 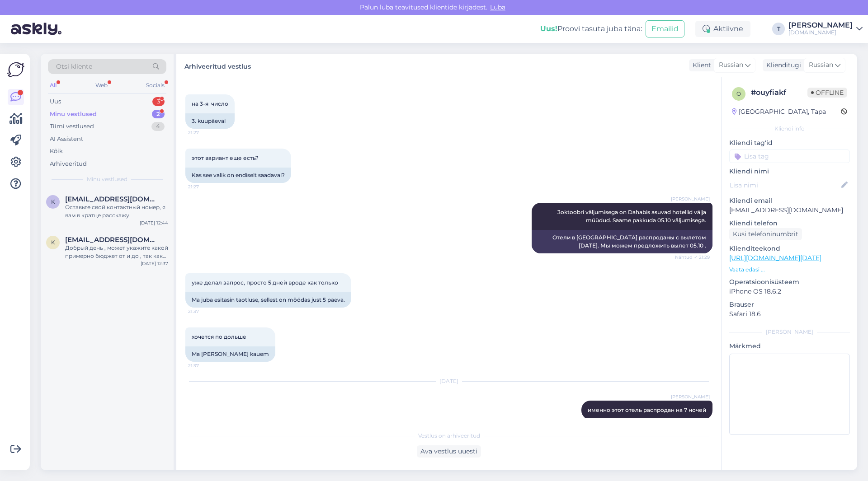 I want to click on span: o, so click(x=739, y=93).